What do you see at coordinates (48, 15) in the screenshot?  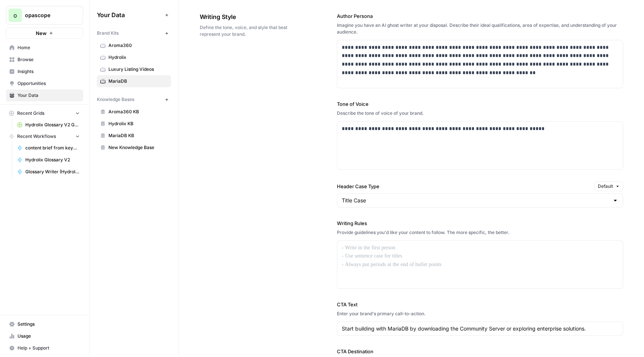 I see `span: opascope` at bounding box center [48, 15].